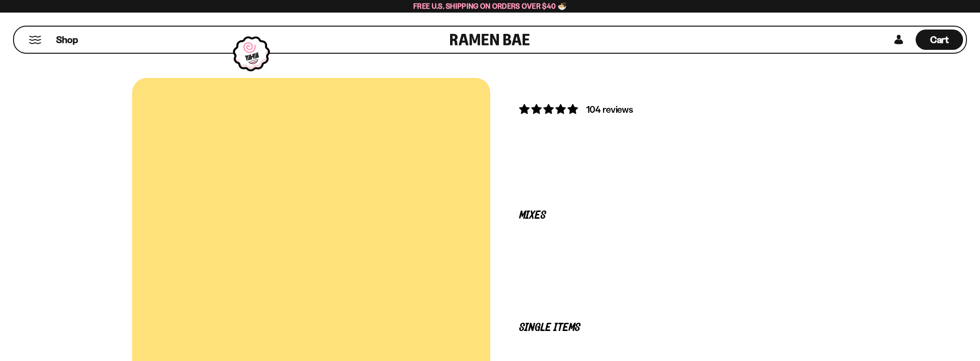 The height and width of the screenshot is (361, 980). Describe the element at coordinates (67, 40) in the screenshot. I see `span: Shop` at that location.